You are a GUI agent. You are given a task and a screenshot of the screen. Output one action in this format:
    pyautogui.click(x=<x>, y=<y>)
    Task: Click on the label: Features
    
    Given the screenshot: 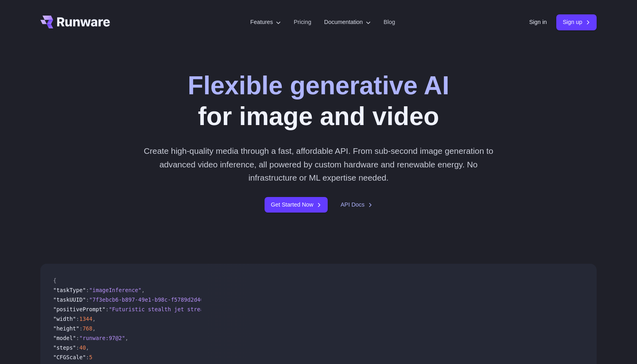 What is the action you would take?
    pyautogui.click(x=265, y=22)
    